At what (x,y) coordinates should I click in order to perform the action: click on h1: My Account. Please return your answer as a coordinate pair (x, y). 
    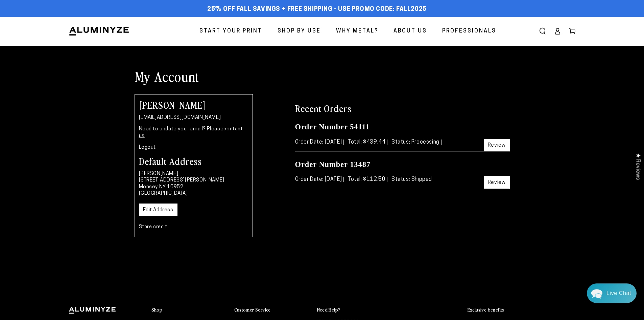
    Looking at the image, I should click on (322, 76).